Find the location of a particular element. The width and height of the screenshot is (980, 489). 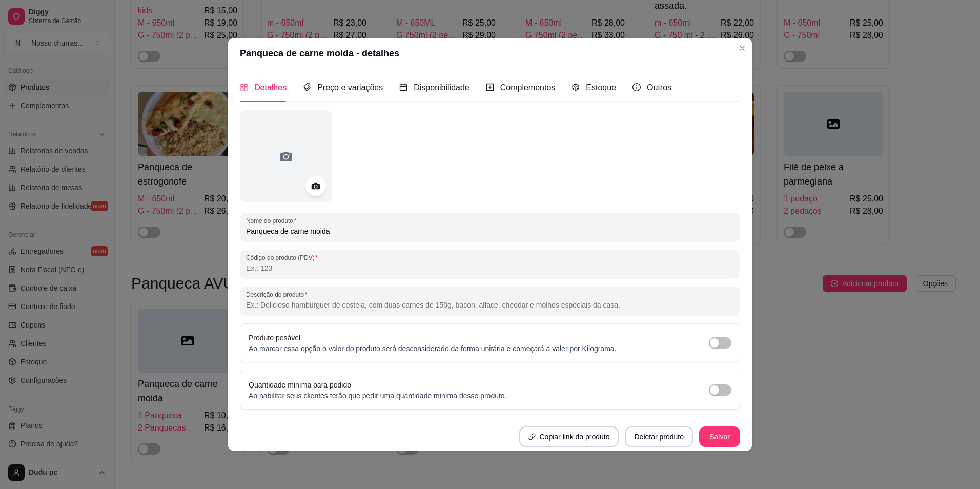

span: appstore is located at coordinates (244, 88).